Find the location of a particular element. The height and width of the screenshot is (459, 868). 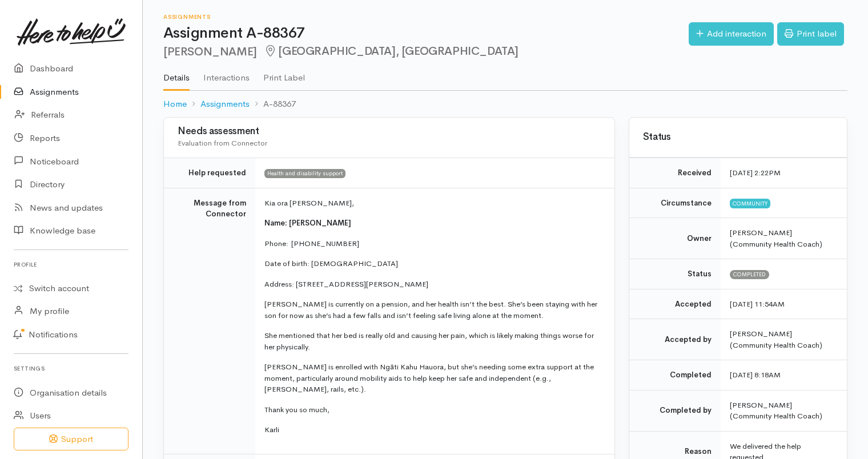

td: Help requested is located at coordinates (210, 173).